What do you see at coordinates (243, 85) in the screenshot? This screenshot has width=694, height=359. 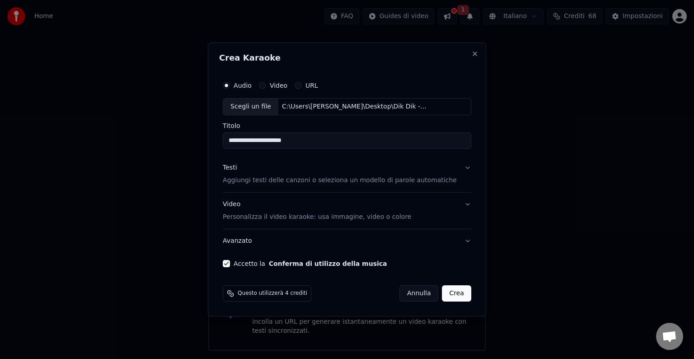 I see `label: Audio` at bounding box center [243, 85].